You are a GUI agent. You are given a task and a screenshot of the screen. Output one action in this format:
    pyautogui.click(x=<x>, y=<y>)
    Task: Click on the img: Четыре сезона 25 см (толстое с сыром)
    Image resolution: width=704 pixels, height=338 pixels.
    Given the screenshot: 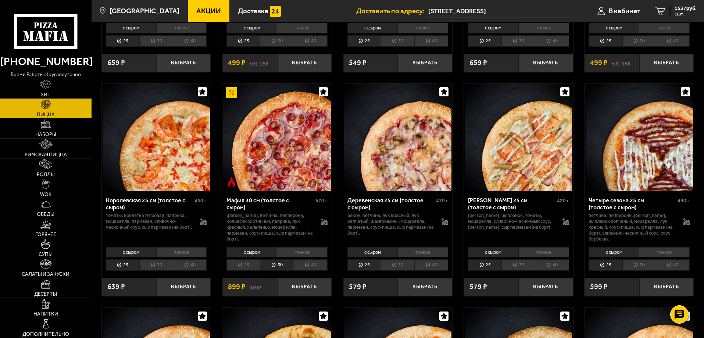 What is the action you would take?
    pyautogui.click(x=639, y=137)
    